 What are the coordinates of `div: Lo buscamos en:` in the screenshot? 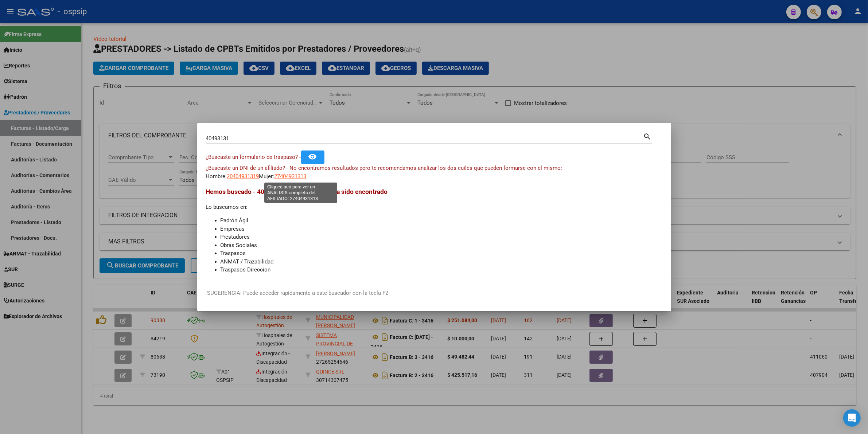 It's located at (434, 230).